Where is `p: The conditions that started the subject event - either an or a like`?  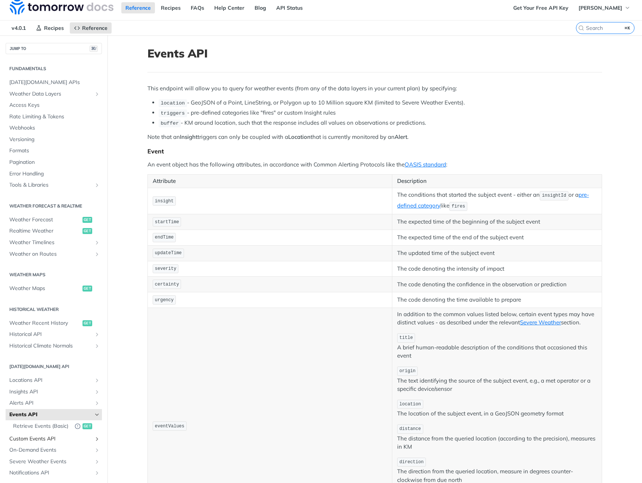
p: The conditions that started the subject event - either an or a like is located at coordinates (497, 201).